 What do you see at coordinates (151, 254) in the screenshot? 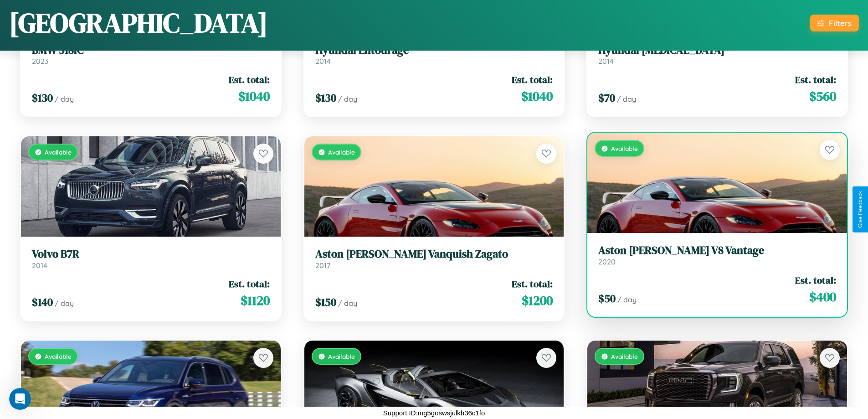
I see `h3: Volvo B7R` at bounding box center [151, 254].